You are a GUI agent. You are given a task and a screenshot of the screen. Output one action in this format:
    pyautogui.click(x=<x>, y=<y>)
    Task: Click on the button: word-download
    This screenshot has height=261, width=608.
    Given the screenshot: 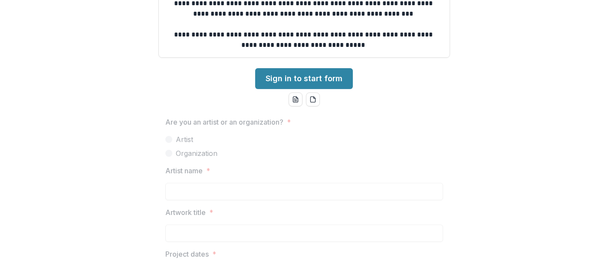 What is the action you would take?
    pyautogui.click(x=296, y=99)
    